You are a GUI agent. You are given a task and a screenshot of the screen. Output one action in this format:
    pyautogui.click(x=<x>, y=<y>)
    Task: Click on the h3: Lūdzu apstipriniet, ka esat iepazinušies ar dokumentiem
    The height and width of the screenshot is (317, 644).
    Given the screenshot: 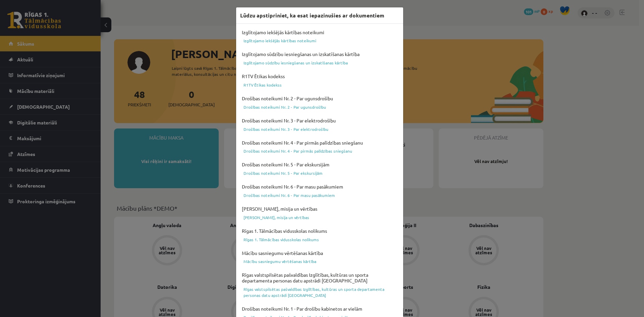 What is the action you would take?
    pyautogui.click(x=312, y=15)
    